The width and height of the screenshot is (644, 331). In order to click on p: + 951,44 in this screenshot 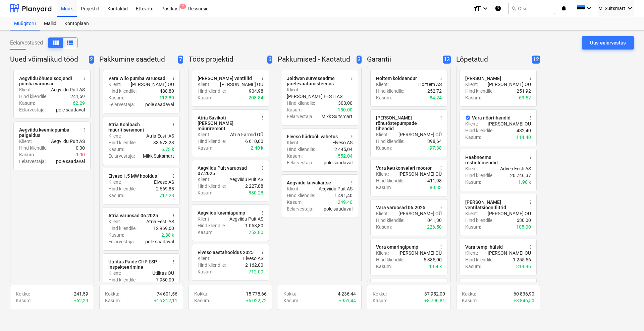, I will do `click(347, 301)`.